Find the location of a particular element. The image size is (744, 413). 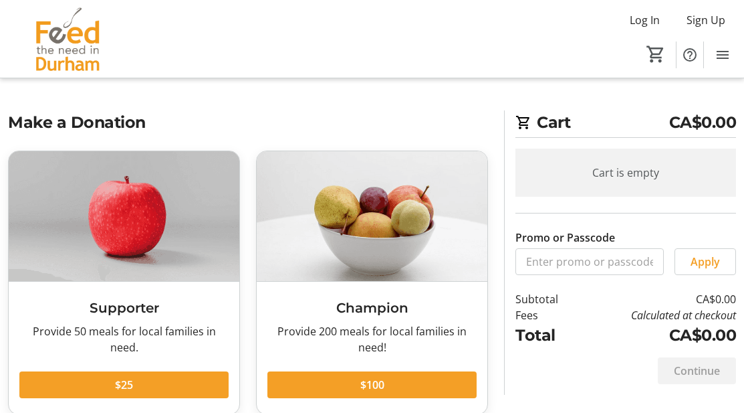

img: Champion is located at coordinates (372, 216).